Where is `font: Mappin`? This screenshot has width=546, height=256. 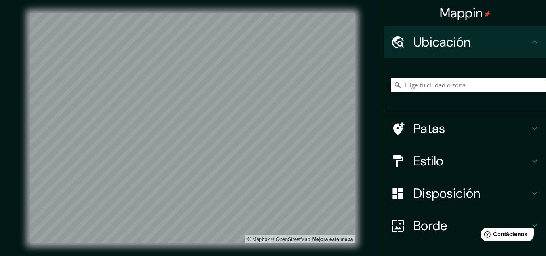
font: Mappin is located at coordinates (462, 13).